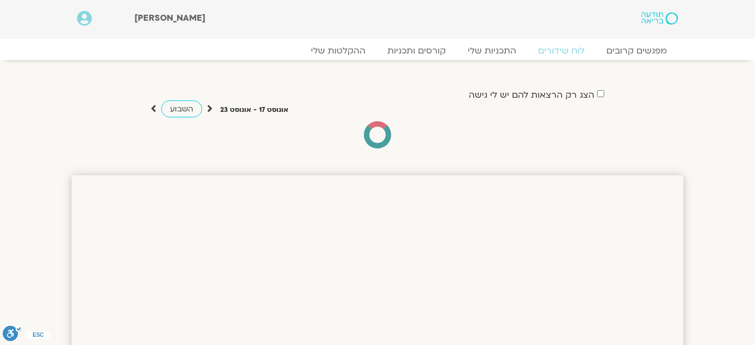 The height and width of the screenshot is (345, 755). What do you see at coordinates (378, 51) in the screenshot?
I see `nav: Menu` at bounding box center [378, 51].